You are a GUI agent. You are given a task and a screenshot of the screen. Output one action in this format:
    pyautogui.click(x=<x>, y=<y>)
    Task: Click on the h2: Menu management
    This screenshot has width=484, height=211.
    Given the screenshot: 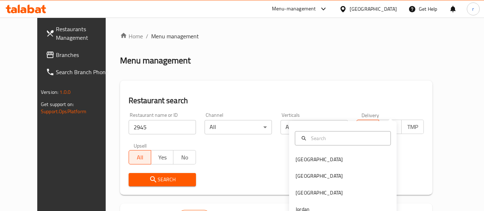 What is the action you would take?
    pyautogui.click(x=155, y=61)
    